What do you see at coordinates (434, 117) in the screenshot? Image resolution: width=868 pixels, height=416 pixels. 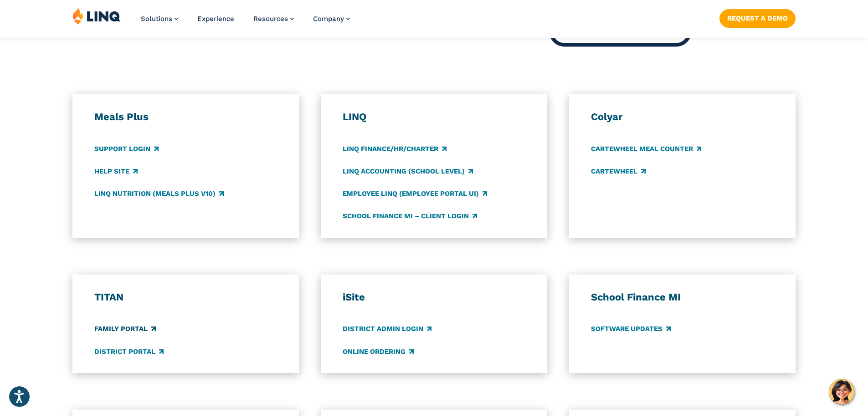 I see `h3: LINQ` at bounding box center [434, 117].